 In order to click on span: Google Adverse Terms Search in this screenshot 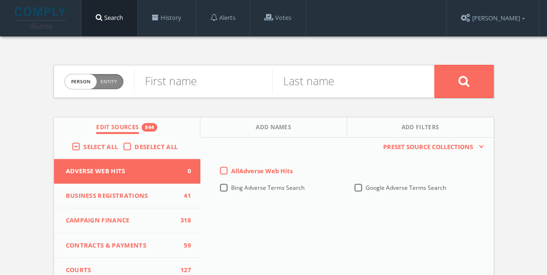, I will do `click(406, 188)`.